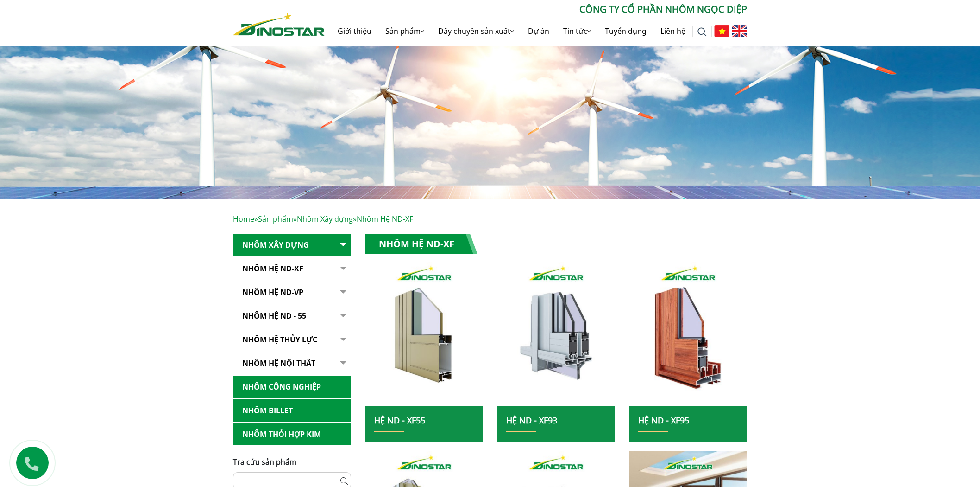  What do you see at coordinates (536, 10) in the screenshot?
I see `p: CÔNG TY CỔ PHẦN NHÔM NGỌC DIỆP` at bounding box center [536, 10].